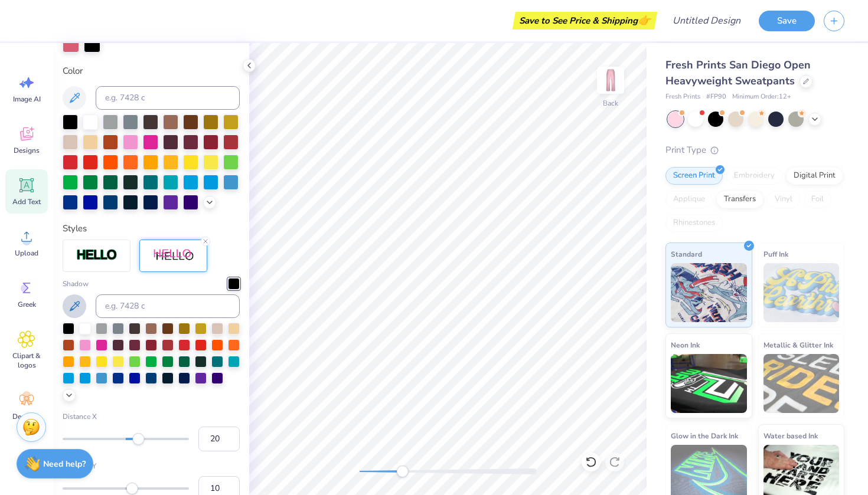 The width and height of the screenshot is (868, 495). Describe the element at coordinates (611, 80) in the screenshot. I see `img: Back` at that location.